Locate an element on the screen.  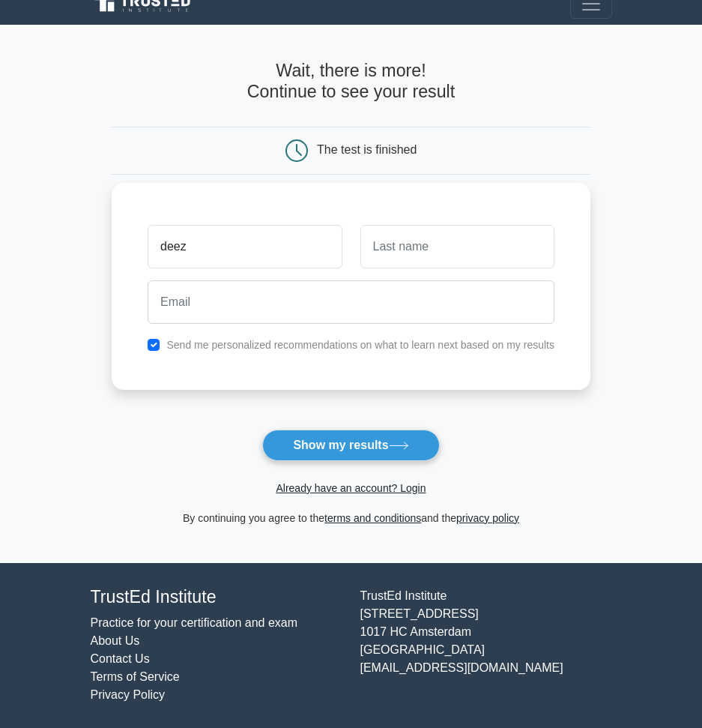
a: privacy policy is located at coordinates (487, 518).